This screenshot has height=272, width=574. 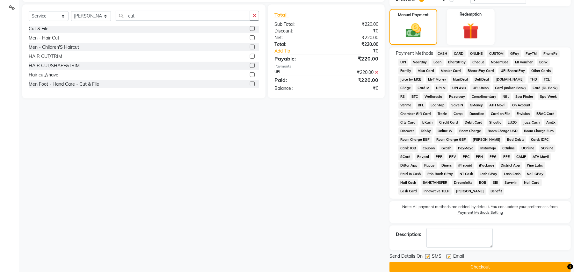 What do you see at coordinates (183, 16) in the screenshot?
I see `input: Search or Scan` at bounding box center [183, 16].